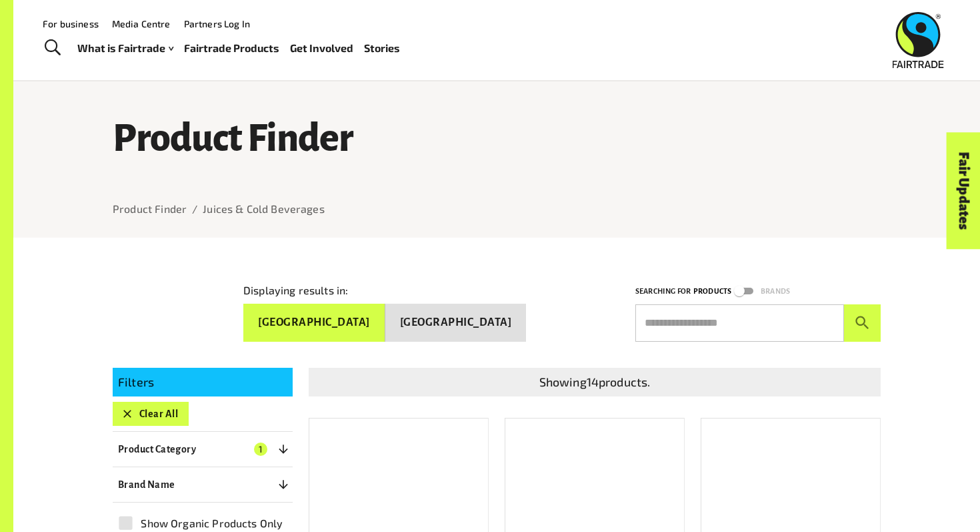 This screenshot has height=532, width=980. Describe the element at coordinates (202, 381) in the screenshot. I see `p: Filters` at that location.